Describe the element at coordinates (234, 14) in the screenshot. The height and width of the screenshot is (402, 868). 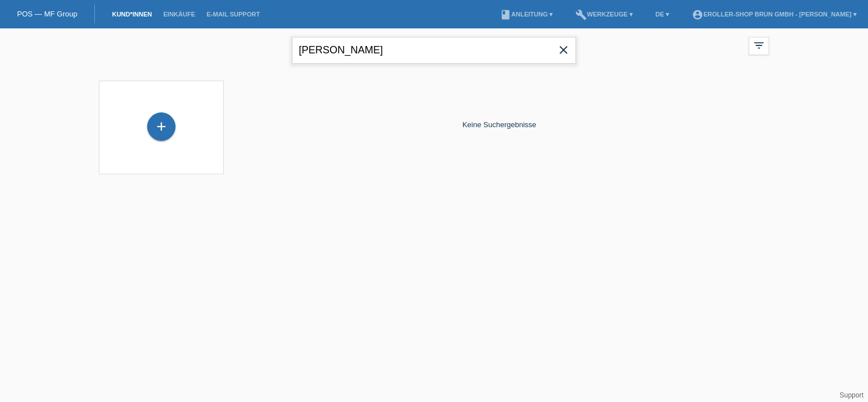
I see `a: E-Mail Support` at that location.